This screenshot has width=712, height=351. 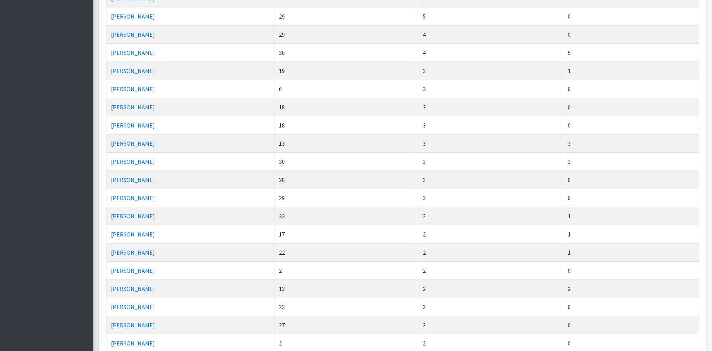 I want to click on td: 19, so click(x=346, y=70).